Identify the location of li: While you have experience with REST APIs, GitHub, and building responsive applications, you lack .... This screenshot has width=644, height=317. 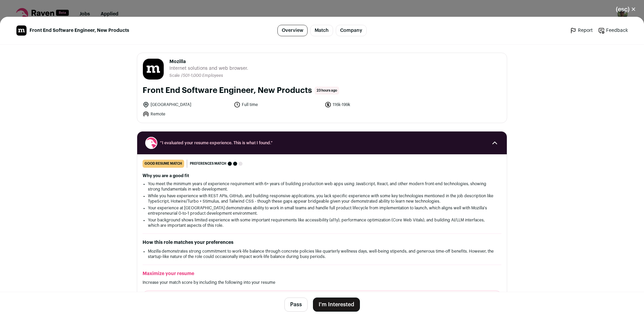
(322, 199).